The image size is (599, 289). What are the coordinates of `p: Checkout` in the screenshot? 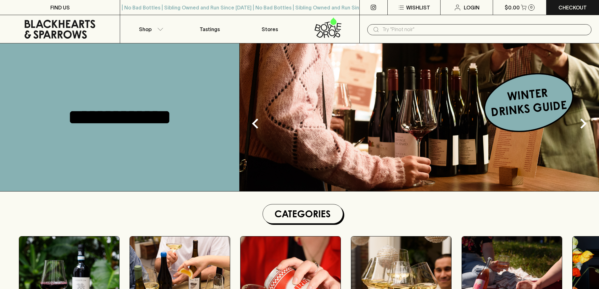 It's located at (573, 8).